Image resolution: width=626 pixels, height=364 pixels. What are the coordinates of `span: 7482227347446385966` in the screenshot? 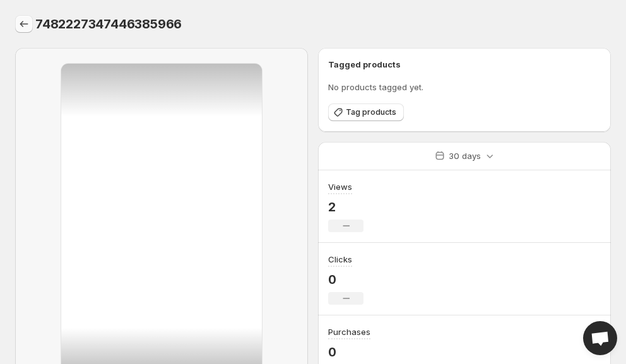 It's located at (109, 24).